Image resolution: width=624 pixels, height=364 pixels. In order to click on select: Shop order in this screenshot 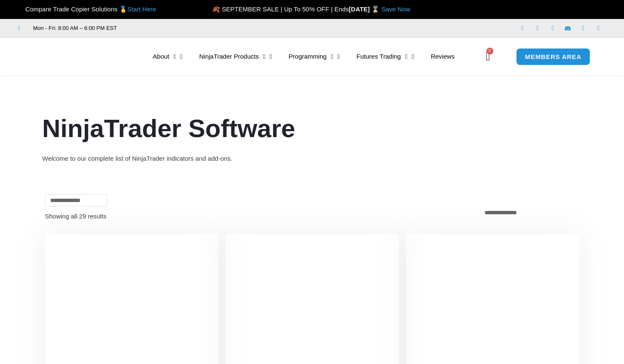, I will do `click(529, 212)`.